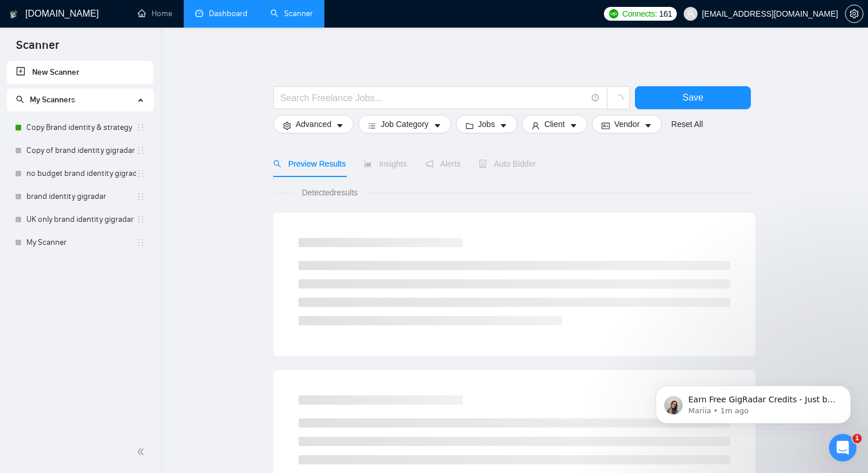 The height and width of the screenshot is (473, 868). What do you see at coordinates (80, 220) in the screenshot?
I see `li: UK only brand identity gigradar` at bounding box center [80, 220].